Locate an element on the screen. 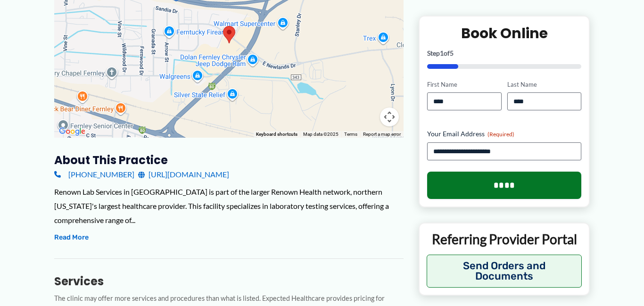 The height and width of the screenshot is (306, 644). h2: Book Online is located at coordinates (504, 33).